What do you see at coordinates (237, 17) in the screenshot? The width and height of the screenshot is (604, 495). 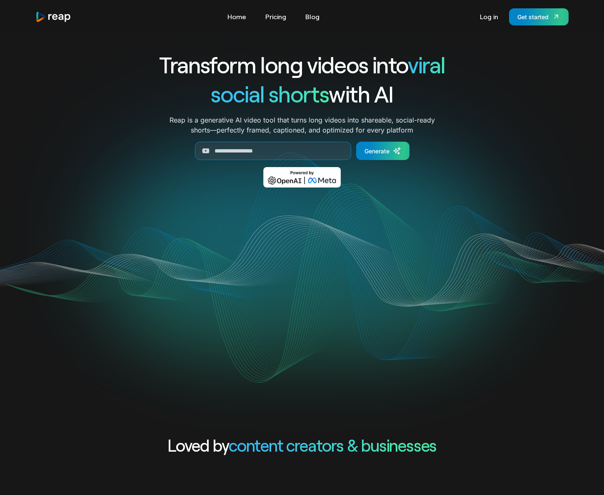 I see `a: Home` at bounding box center [237, 17].